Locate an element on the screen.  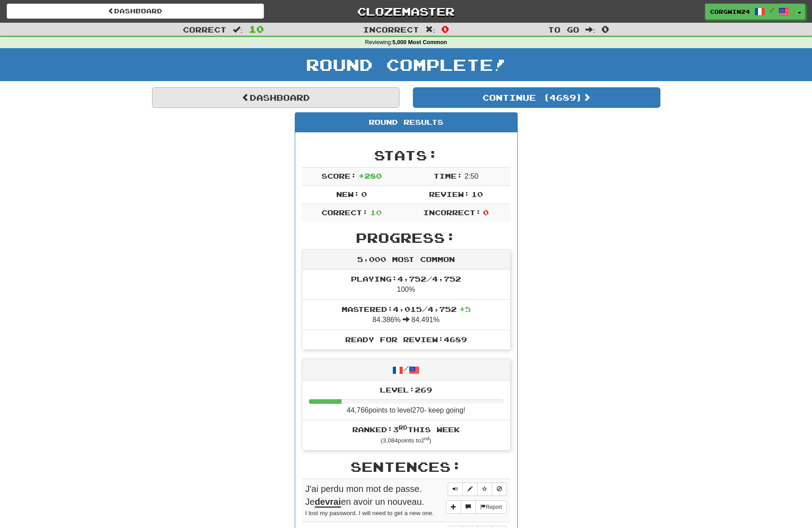
sup: rd is located at coordinates (403, 427).